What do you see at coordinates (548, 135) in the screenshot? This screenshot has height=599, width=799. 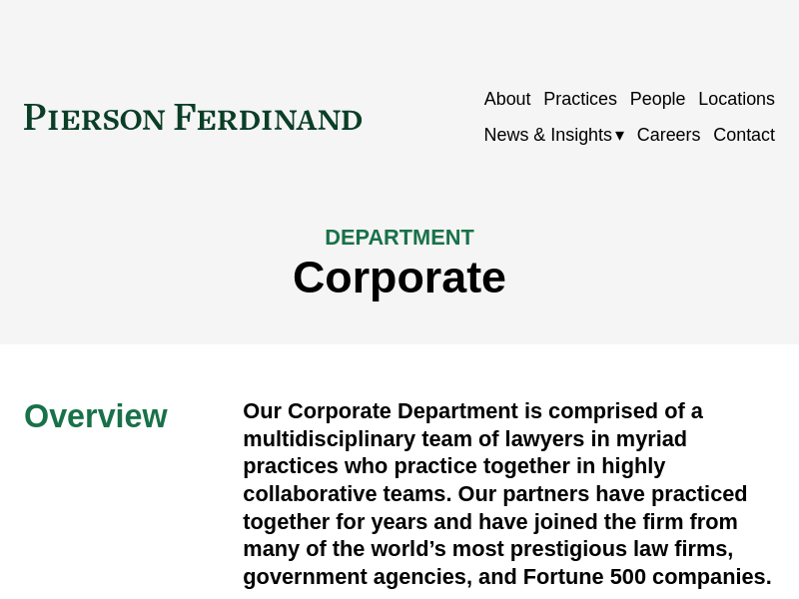 I see `span: News & Insights` at bounding box center [548, 135].